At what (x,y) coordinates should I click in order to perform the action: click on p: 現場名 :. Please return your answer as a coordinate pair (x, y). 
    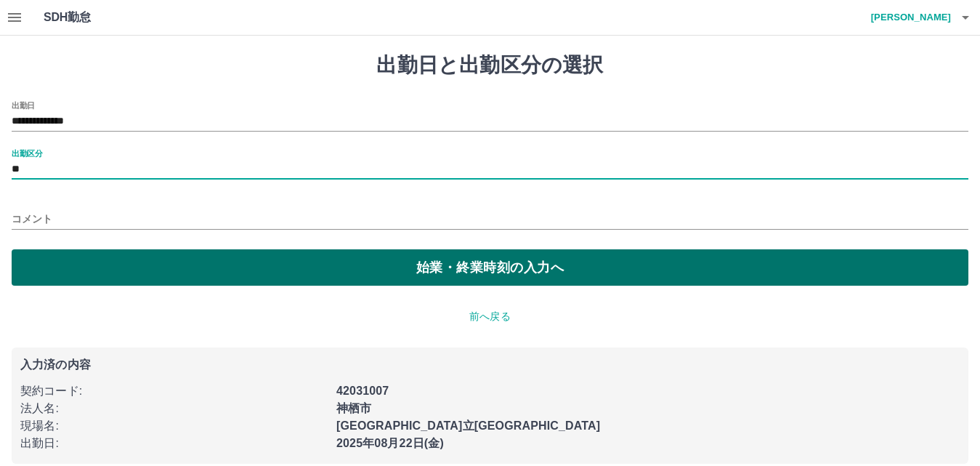
    Looking at the image, I should click on (173, 426).